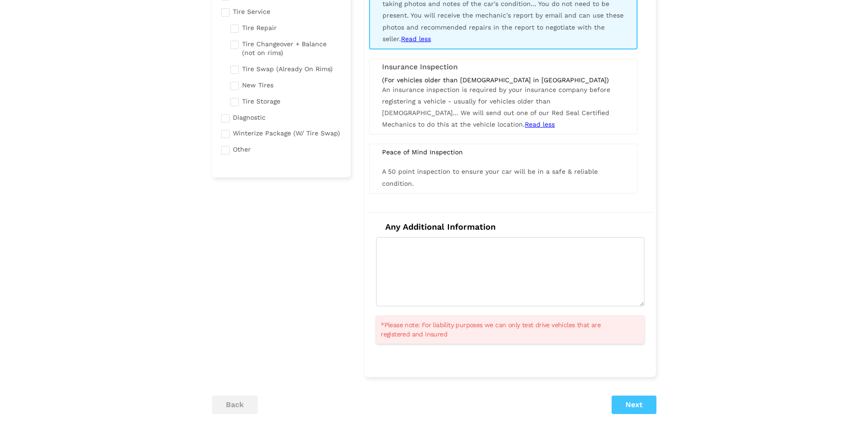 The image size is (868, 433). Describe the element at coordinates (496, 107) in the screenshot. I see `span: An insurance inspection is required by your insurance company before registering a vehicle - usua...` at that location.